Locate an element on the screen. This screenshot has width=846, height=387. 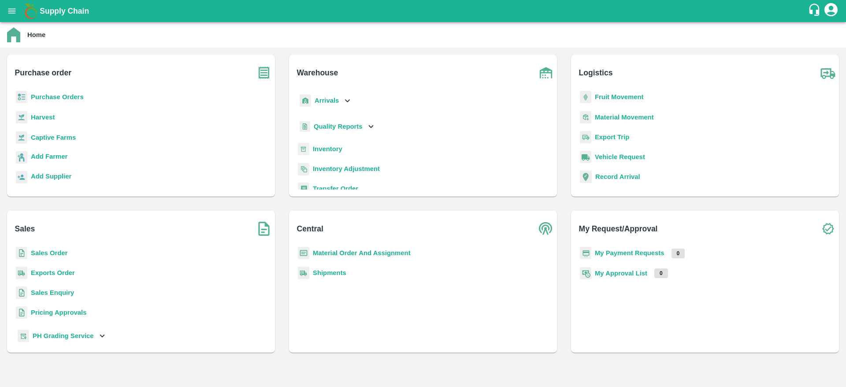
div: PH Grading Service is located at coordinates (61, 336).